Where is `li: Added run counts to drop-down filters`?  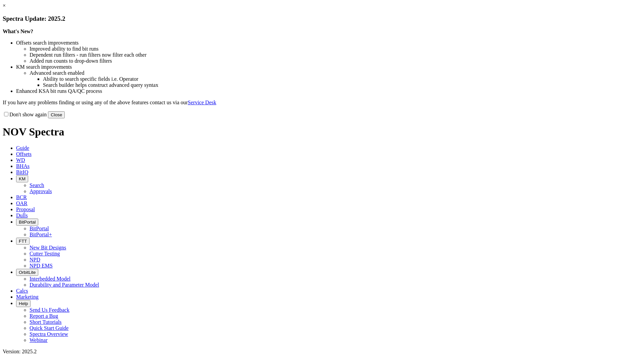
li: Added run counts to drop-down filters is located at coordinates (335, 61).